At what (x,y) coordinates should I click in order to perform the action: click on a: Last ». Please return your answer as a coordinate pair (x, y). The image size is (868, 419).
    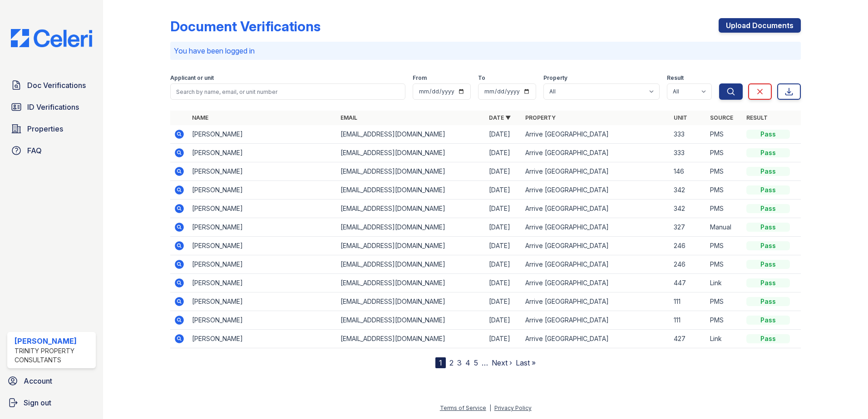
    Looking at the image, I should click on (526, 363).